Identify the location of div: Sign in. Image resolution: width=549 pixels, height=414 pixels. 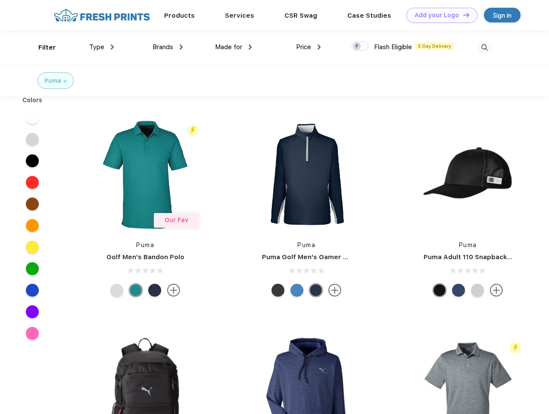
(502, 15).